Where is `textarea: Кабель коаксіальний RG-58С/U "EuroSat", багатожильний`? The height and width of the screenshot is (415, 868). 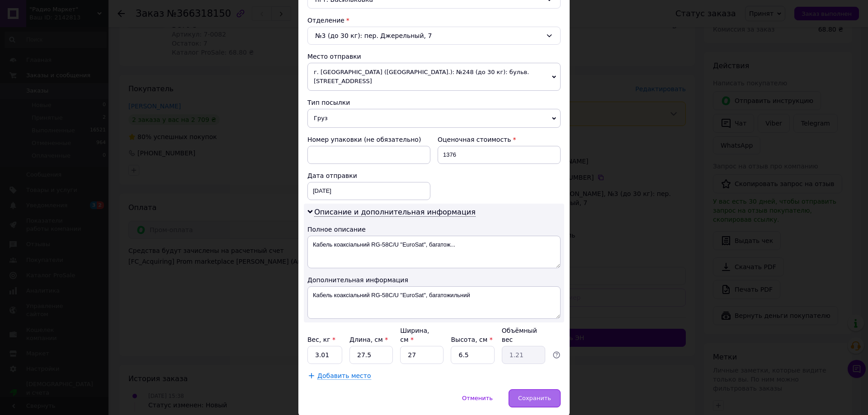
textarea: Кабель коаксіальний RG-58С/U "EuroSat", багатожильний is located at coordinates (434, 303).